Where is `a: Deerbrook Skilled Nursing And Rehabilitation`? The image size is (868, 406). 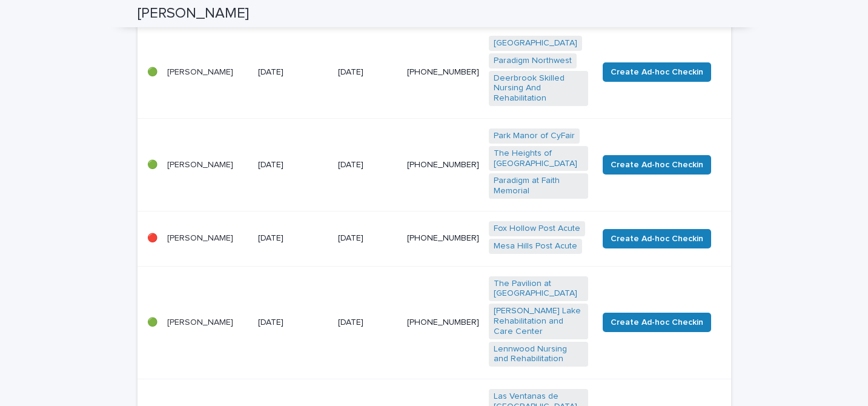 a: Deerbrook Skilled Nursing And Rehabilitation is located at coordinates (538, 89).